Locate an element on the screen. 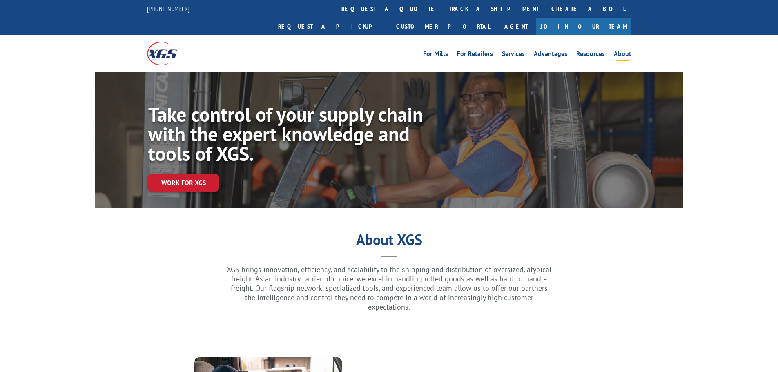 This screenshot has height=372, width=778. a: Resources is located at coordinates (591, 55).